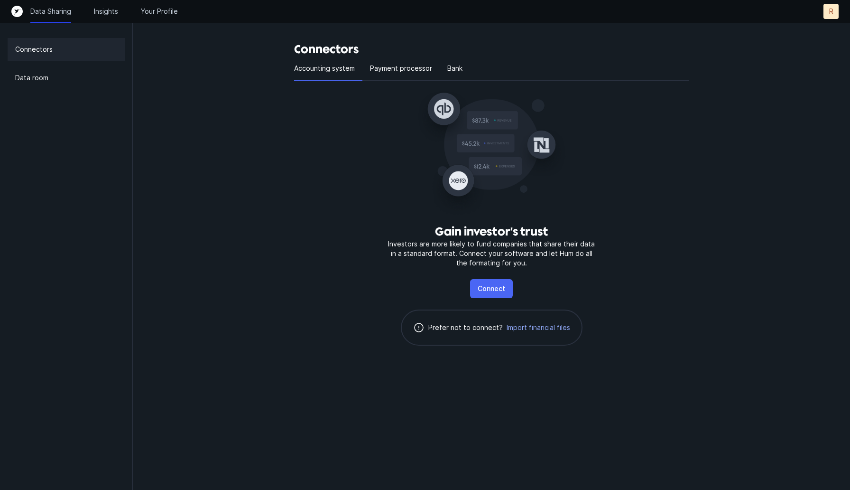 The image size is (850, 490). What do you see at coordinates (492, 289) in the screenshot?
I see `button: Connect` at bounding box center [492, 289].